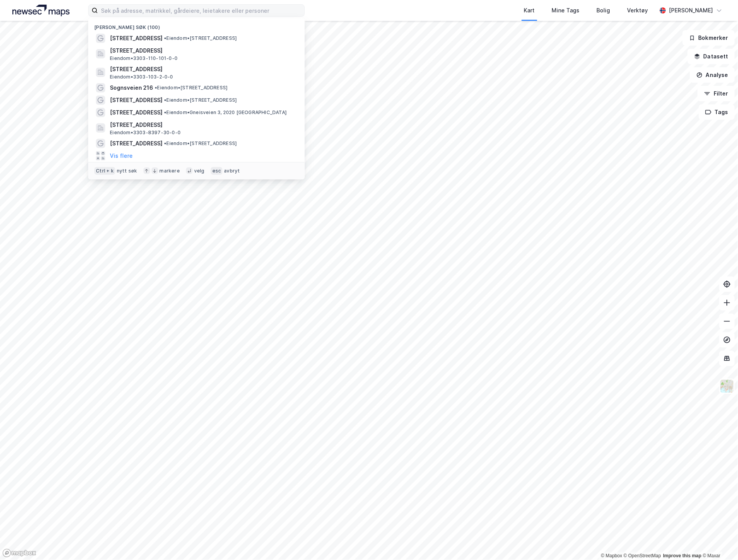 This screenshot has width=738, height=560. What do you see at coordinates (713, 75) in the screenshot?
I see `button: Analyse` at bounding box center [713, 75].